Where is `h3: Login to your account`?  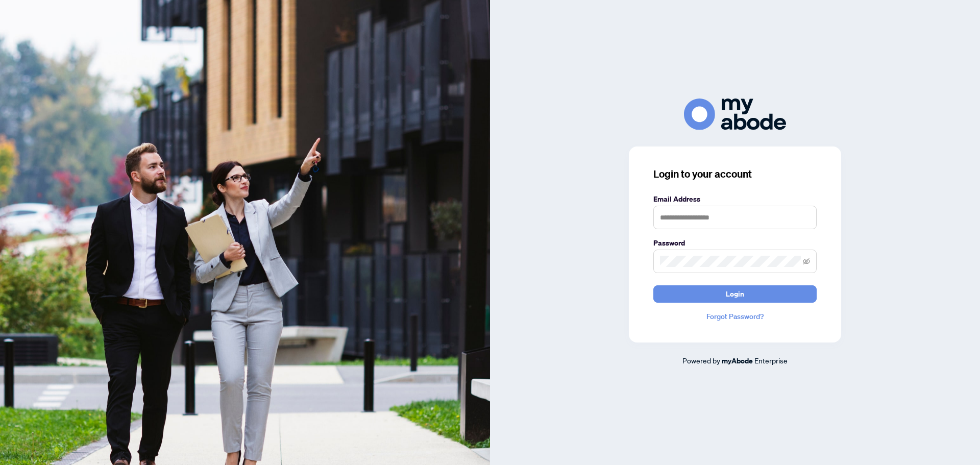 h3: Login to your account is located at coordinates (735, 174).